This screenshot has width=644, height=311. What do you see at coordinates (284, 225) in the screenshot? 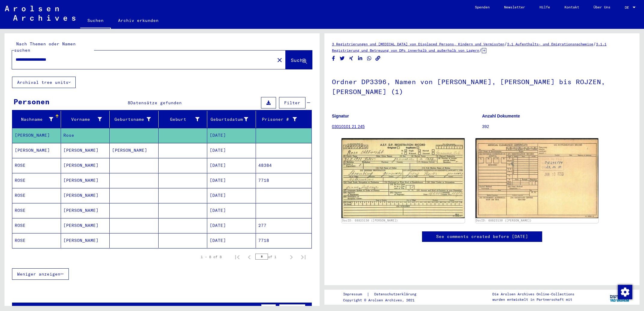
I see `mat-cell: 277` at bounding box center [284, 225].